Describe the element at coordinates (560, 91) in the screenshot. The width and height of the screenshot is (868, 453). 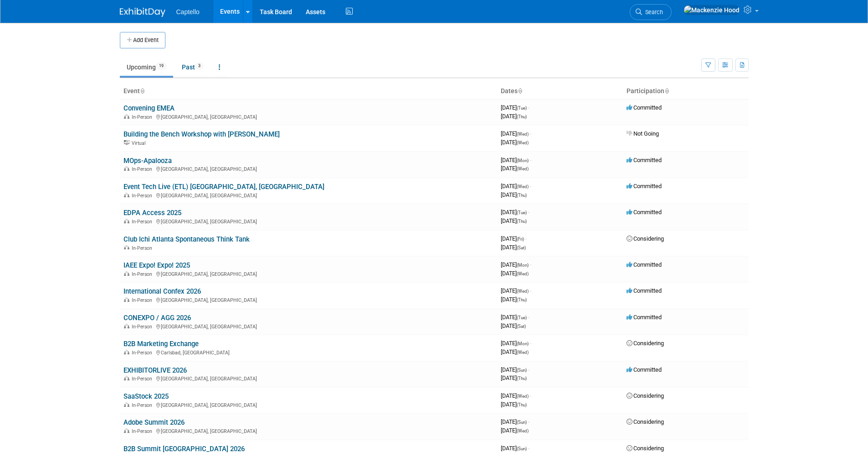
I see `th: Dates` at that location.